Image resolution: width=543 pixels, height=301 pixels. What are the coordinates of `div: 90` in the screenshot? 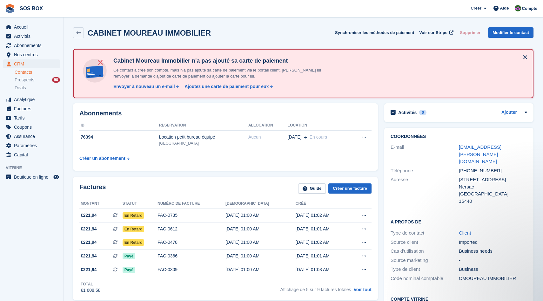 It's located at (56, 80).